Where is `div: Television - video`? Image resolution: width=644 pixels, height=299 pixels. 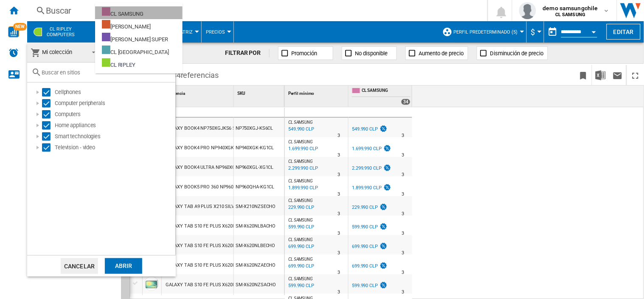 div: Television - video is located at coordinates (114, 147).